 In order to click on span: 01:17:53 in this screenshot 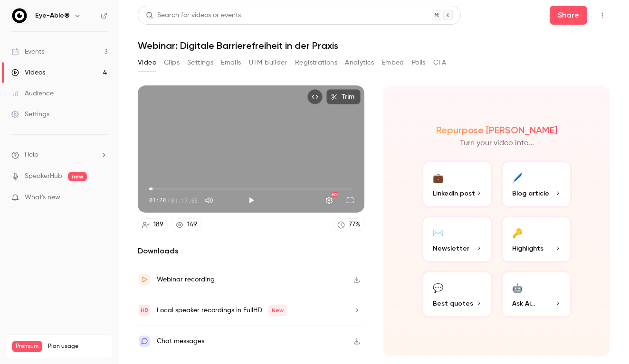, I will do `click(184, 201)`.